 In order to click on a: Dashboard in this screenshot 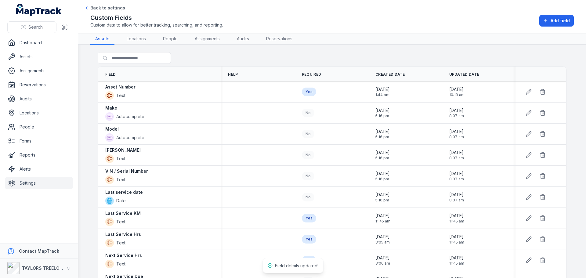, I will do `click(39, 43)`.